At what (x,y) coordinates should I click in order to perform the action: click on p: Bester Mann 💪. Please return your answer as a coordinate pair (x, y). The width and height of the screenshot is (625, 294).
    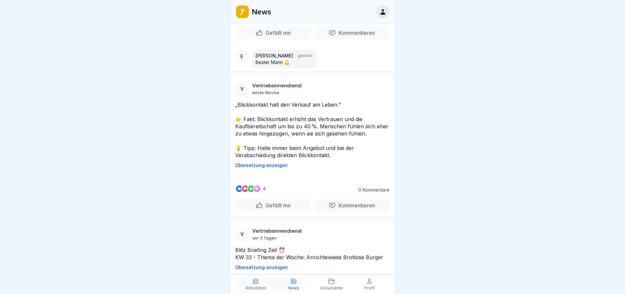
    Looking at the image, I should click on (284, 62).